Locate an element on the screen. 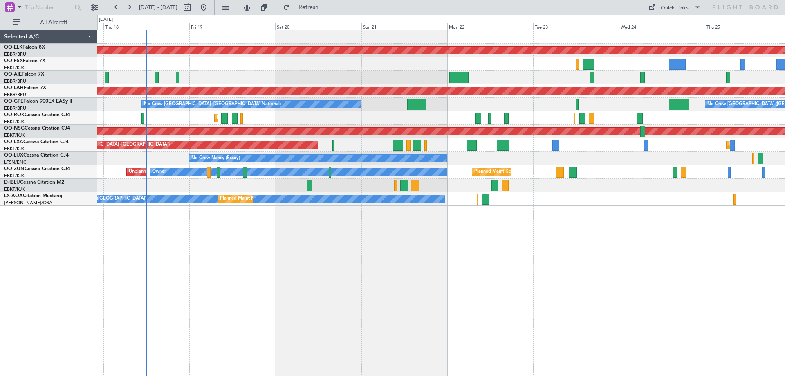 The width and height of the screenshot is (785, 376). span: OO-ZUN is located at coordinates (14, 169).